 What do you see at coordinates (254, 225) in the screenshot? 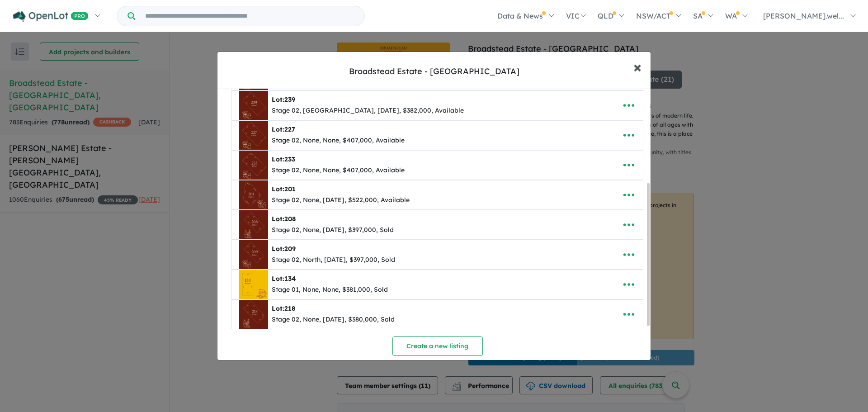
I see `img: Broadstead%20Estate%20-%20Kilmore%20-%20Lot%20208___1706584960.jpg` at bounding box center [254, 225].